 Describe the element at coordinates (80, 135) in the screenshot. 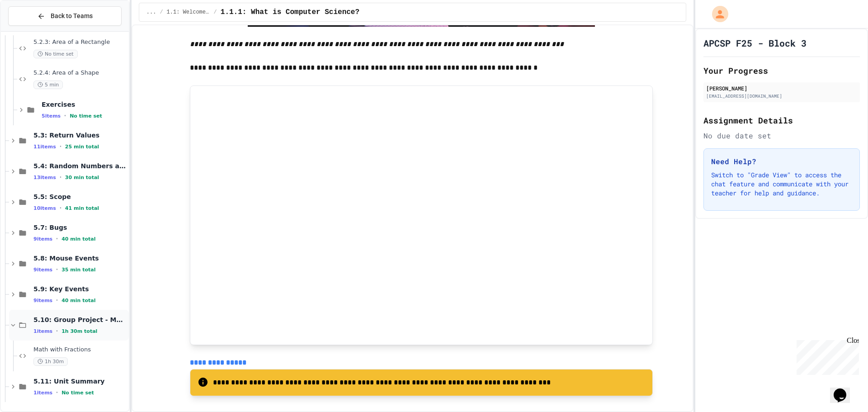

I see `span: 5.3: Return Values` at that location.